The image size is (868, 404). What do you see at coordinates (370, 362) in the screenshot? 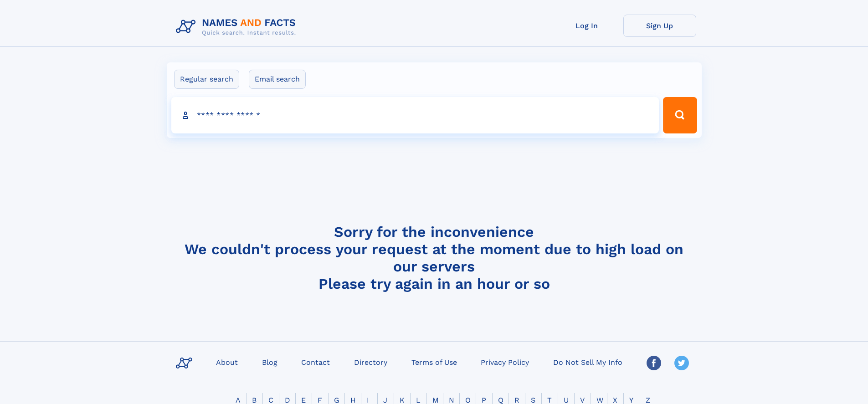
I see `a: Directory` at bounding box center [370, 362].